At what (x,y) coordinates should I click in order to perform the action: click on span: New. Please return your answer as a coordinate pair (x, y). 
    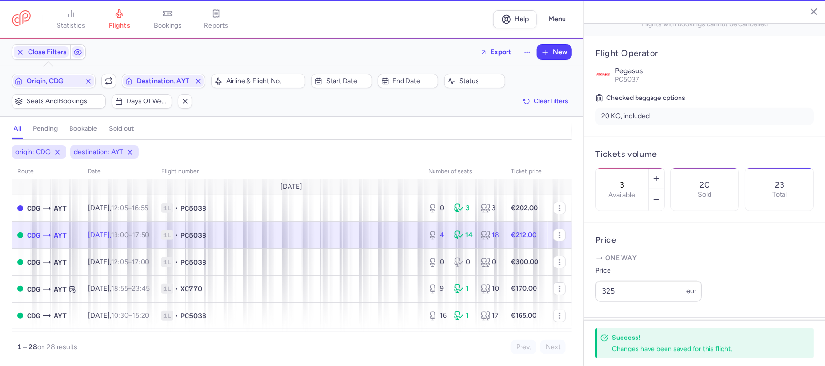
    Looking at the image, I should click on (560, 52).